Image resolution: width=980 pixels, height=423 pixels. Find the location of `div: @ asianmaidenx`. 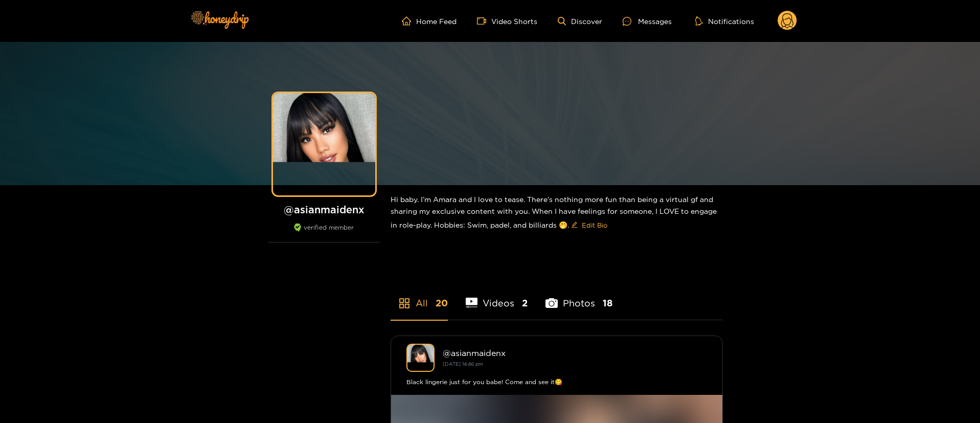

div: @ asianmaidenx is located at coordinates (574, 353).